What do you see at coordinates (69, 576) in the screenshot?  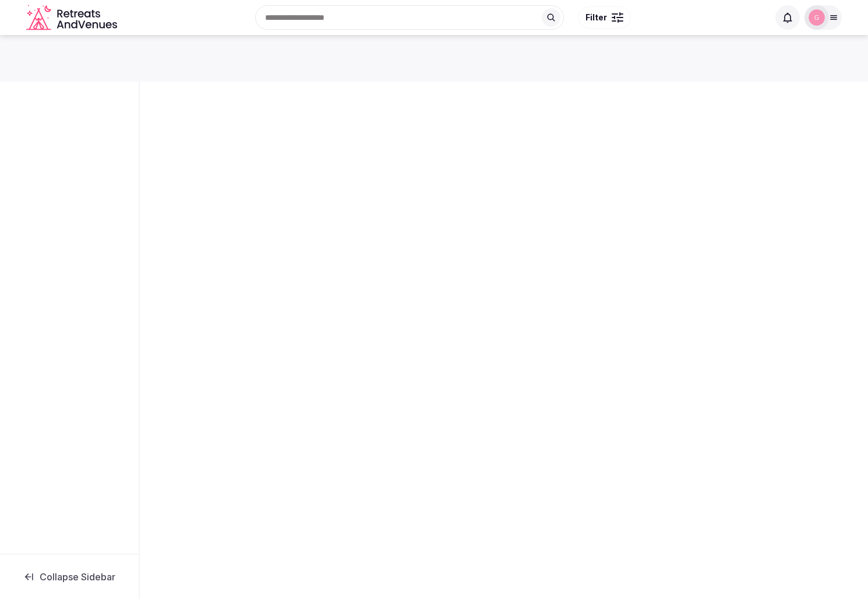 I see `button: Collapse Sidebar` at bounding box center [69, 576].